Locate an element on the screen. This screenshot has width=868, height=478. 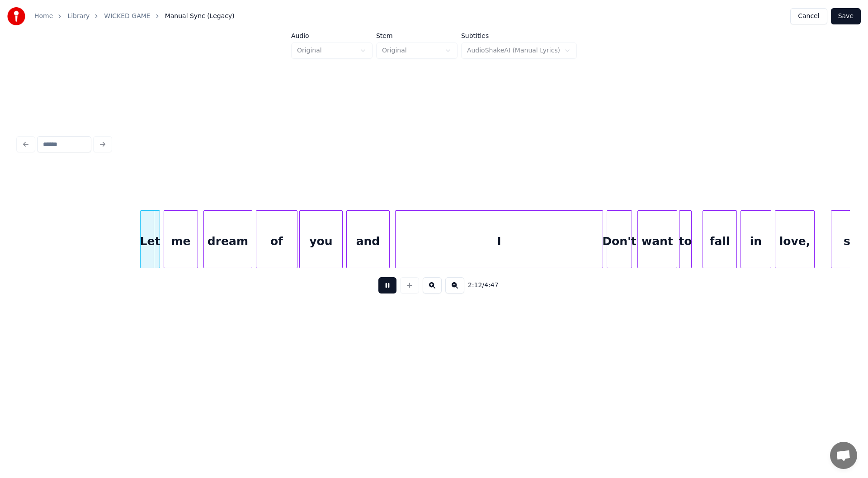
label: Audio is located at coordinates (332, 36).